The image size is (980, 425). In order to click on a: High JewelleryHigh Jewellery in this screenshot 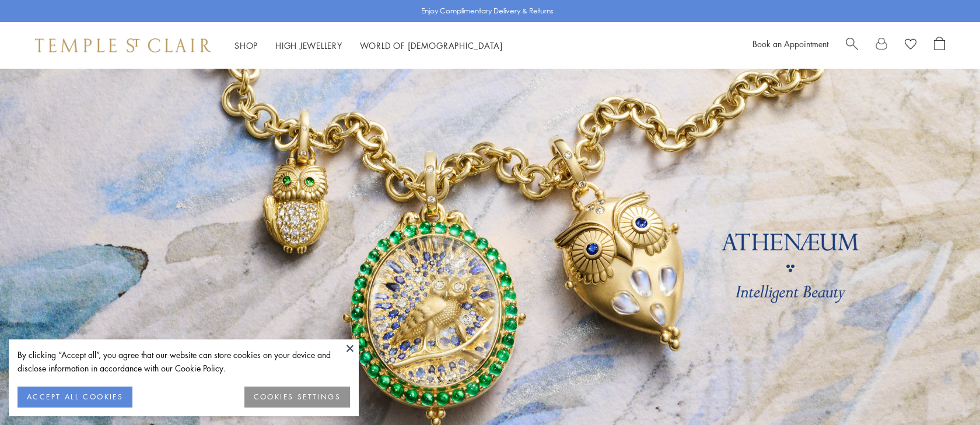, I will do `click(309, 46)`.